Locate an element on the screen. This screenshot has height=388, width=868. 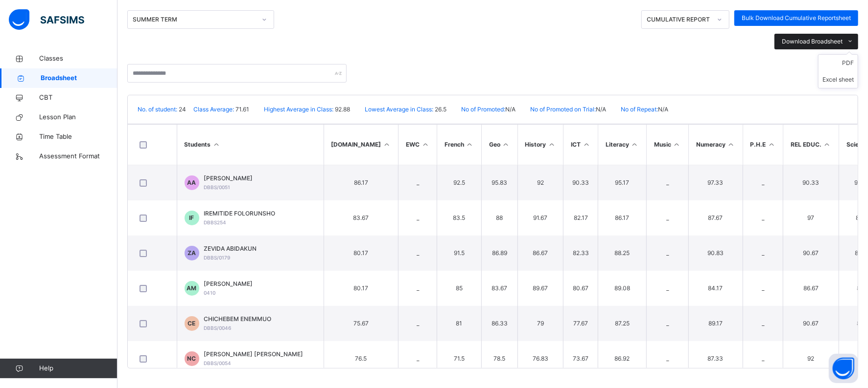
span: CBT is located at coordinates (78, 98).